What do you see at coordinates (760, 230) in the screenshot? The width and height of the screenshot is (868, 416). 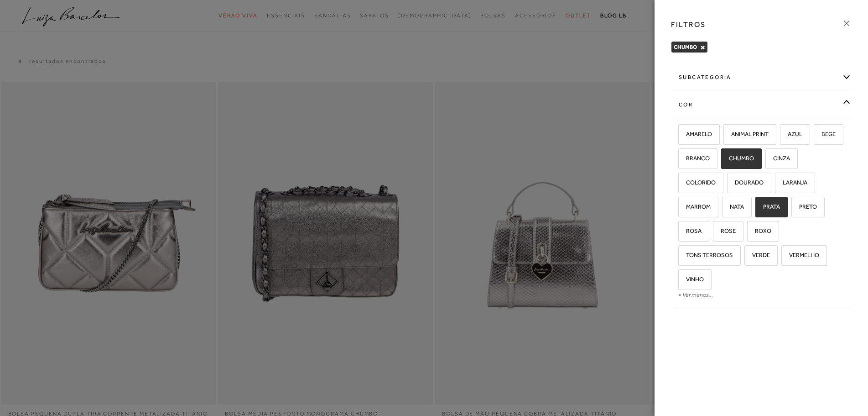 I see `span: ROXO` at bounding box center [760, 230].